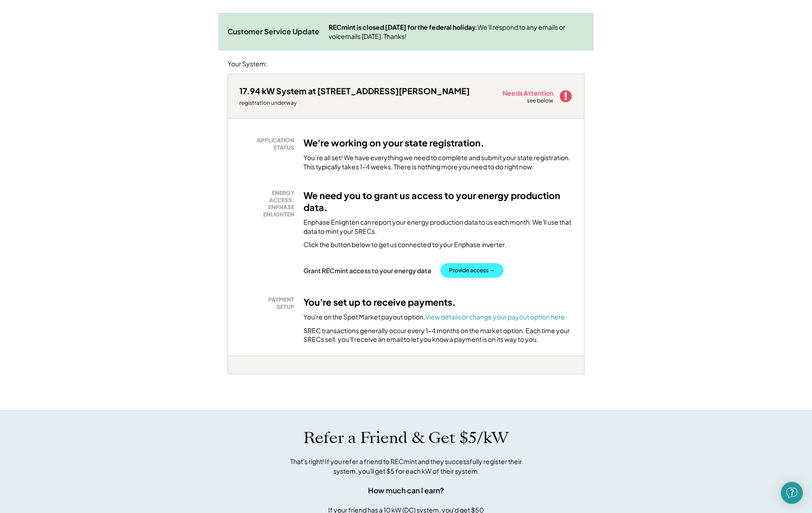  Describe the element at coordinates (273, 31) in the screenshot. I see `div: Customer Service Update` at that location.